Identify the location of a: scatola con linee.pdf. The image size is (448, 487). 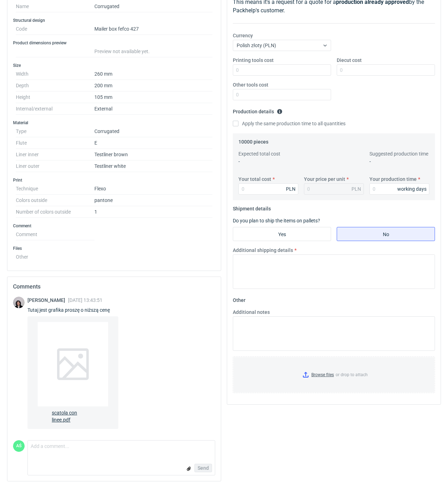
(73, 373).